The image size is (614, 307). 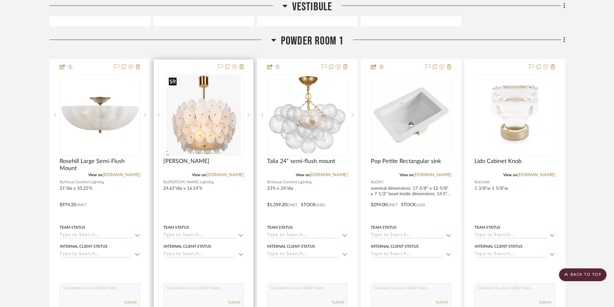 What do you see at coordinates (307, 115) in the screenshot?
I see `img: Talia 24" semi-flush mount` at bounding box center [307, 115].